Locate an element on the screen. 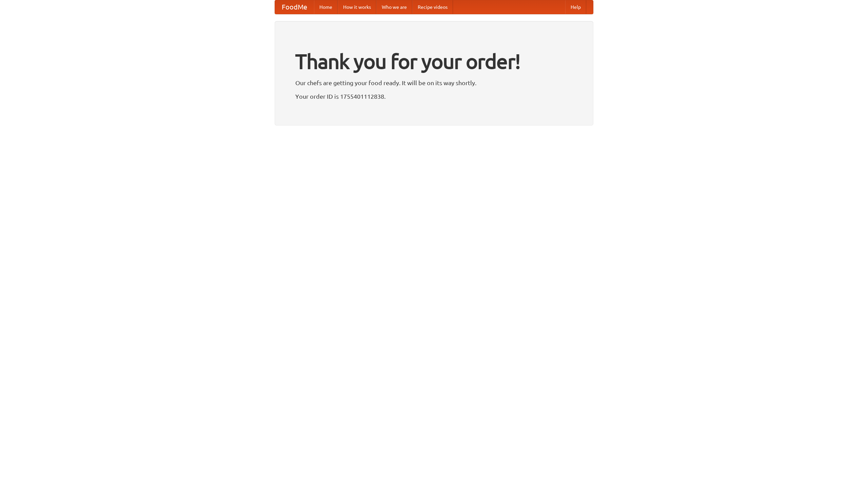 The width and height of the screenshot is (868, 480). a: Help is located at coordinates (575, 7).